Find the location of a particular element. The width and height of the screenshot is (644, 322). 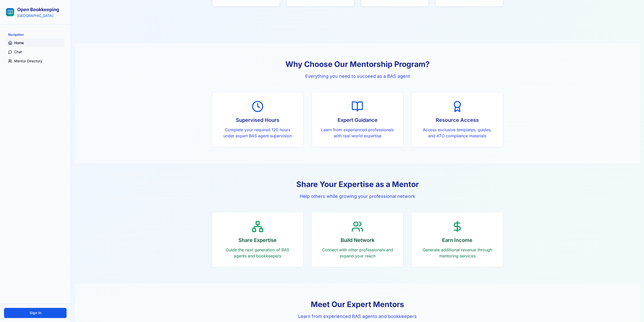

h2: Why Choose Our Mentorship Program? is located at coordinates (358, 64).